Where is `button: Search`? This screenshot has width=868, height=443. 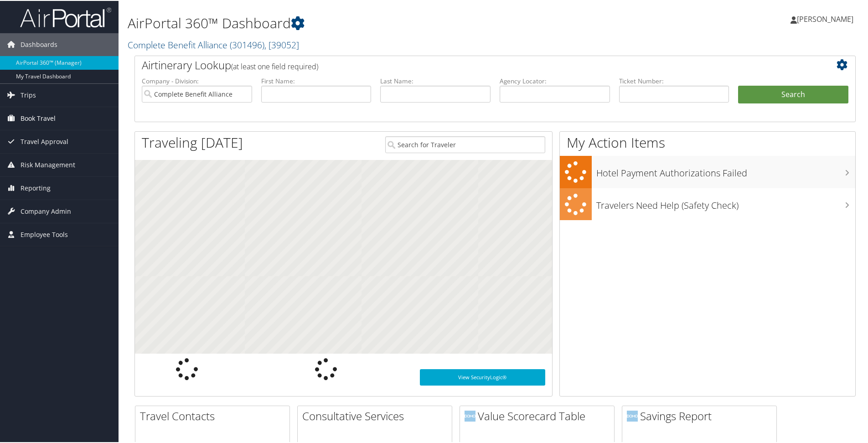 button: Search is located at coordinates (793, 94).